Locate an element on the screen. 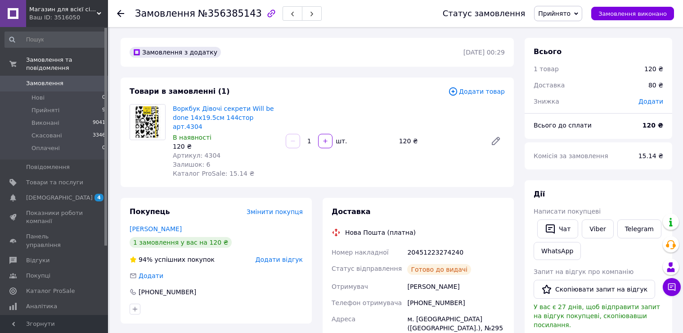 The width and height of the screenshot is (683, 333). div: Нова Пошта (платна) is located at coordinates (380, 232).